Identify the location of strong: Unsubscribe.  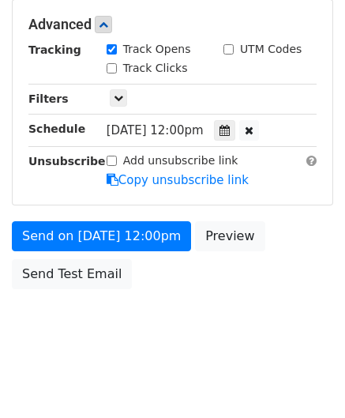
(67, 161).